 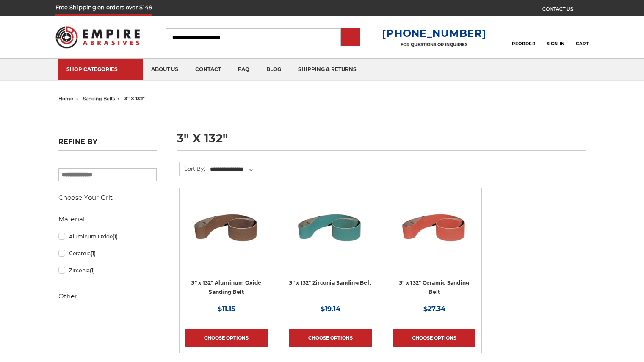 I want to click on div: SHOP CATEGORIES, so click(x=100, y=69).